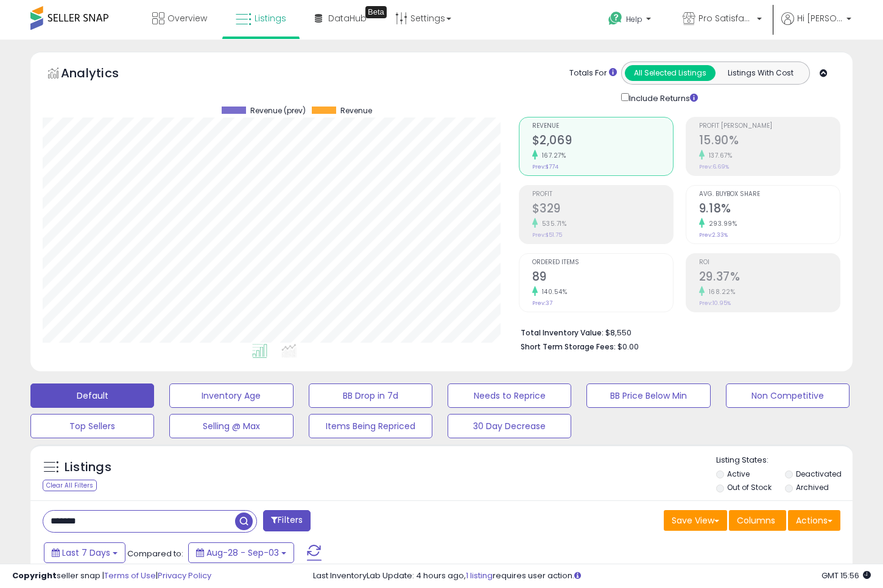 This screenshot has height=588, width=883. I want to click on a: Help, so click(631, 21).